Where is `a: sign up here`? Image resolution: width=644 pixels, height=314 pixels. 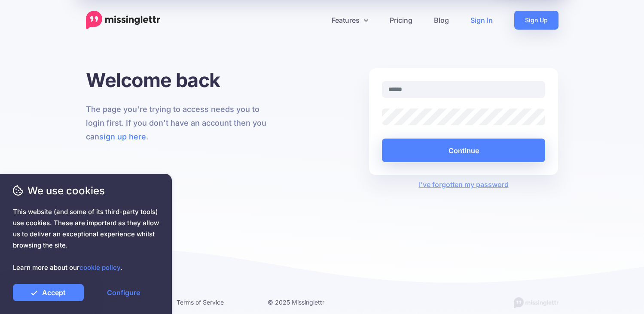 a: sign up here is located at coordinates (123, 137).